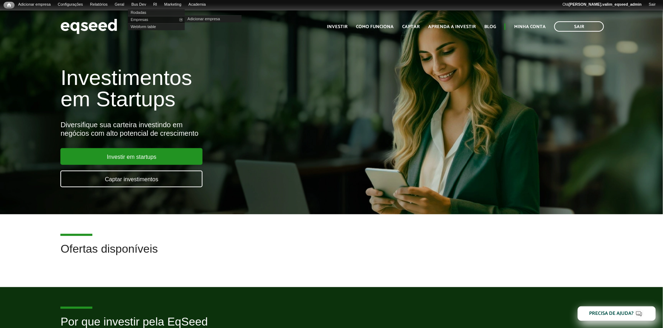 This screenshot has width=663, height=328. What do you see at coordinates (375, 27) in the screenshot?
I see `a: Como funciona` at bounding box center [375, 27].